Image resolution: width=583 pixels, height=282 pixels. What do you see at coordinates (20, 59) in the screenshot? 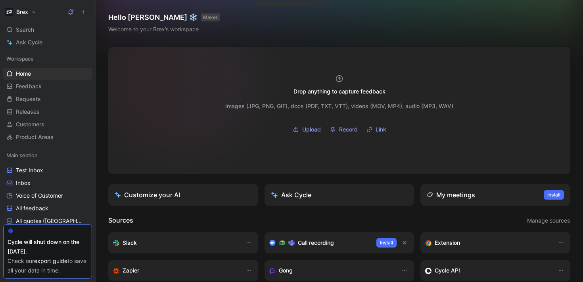
I see `span: Workspace` at bounding box center [20, 59].